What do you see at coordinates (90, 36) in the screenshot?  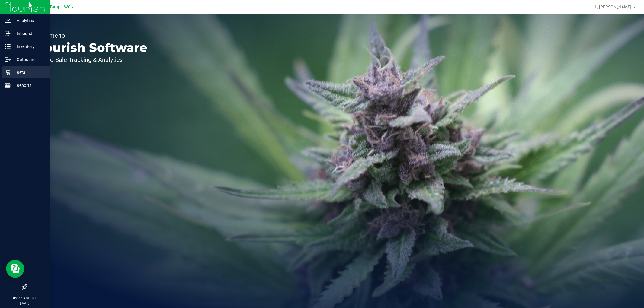 I see `p: Welcome to` at bounding box center [90, 36].